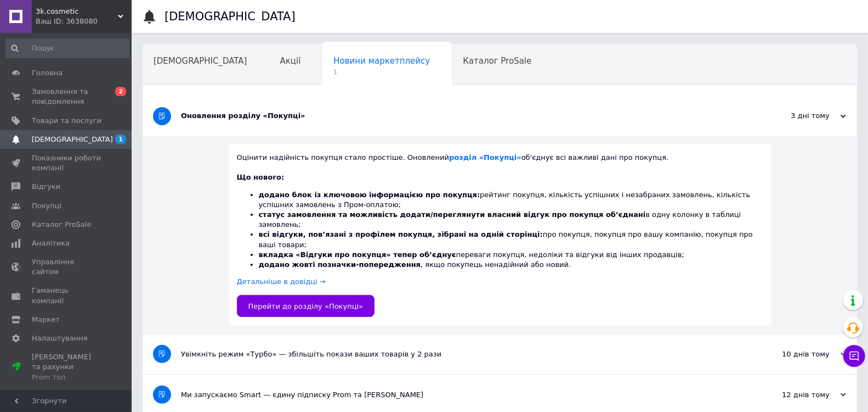 Image resolution: width=868 pixels, height=412 pixels. Describe the element at coordinates (505, 199) in the screenshot. I see `span: рейтинг покупця, кількість успішних і незабраних замовлень, кількість успішних замовлень з Пром-о...` at that location.